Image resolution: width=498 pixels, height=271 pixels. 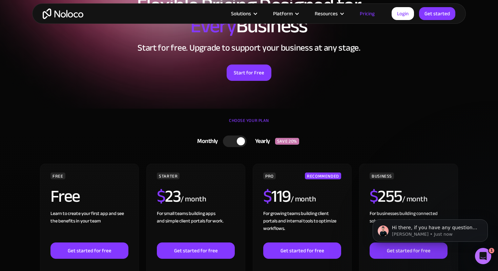 What do you see at coordinates (368, 14) in the screenshot?
I see `a: Pricing` at bounding box center [368, 14].